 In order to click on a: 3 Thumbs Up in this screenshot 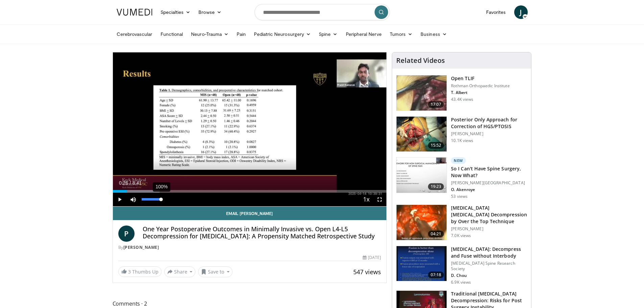, I will do `click(140, 272)`.